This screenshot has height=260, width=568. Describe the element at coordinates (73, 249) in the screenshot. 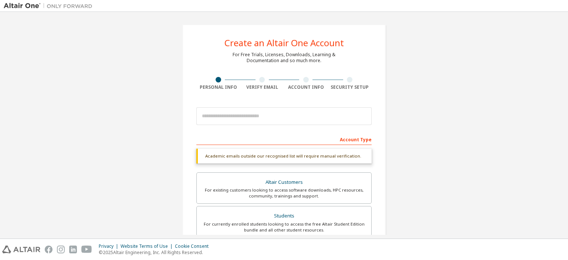

I see `img: linkedin.svg` at that location.